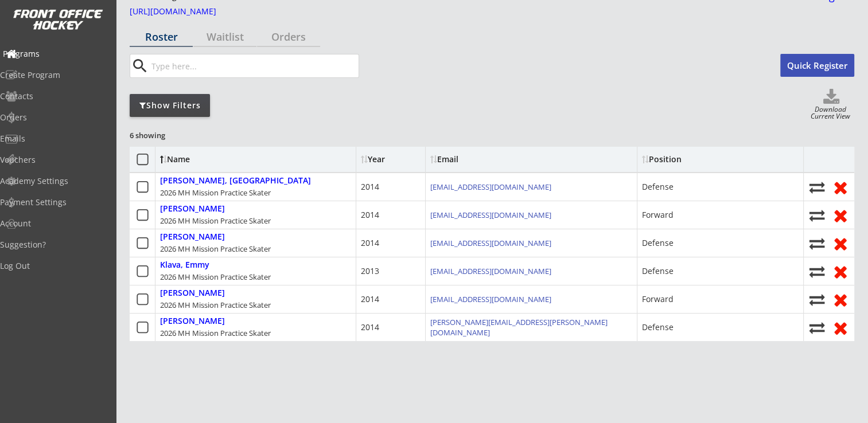 This screenshot has height=423, width=868. I want to click on div: Year, so click(390, 160).